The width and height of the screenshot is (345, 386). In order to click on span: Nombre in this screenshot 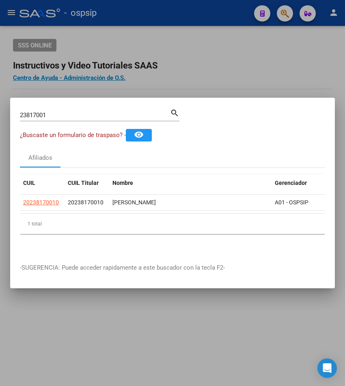, I will do `click(122, 183)`.